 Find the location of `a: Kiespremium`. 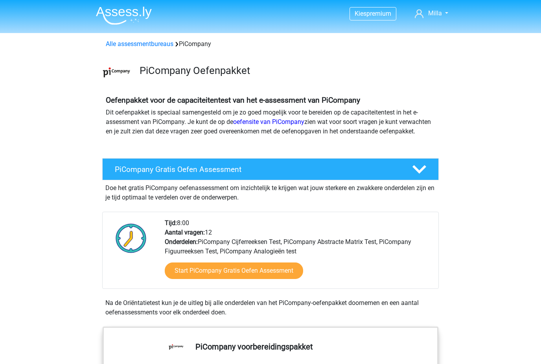

a: Kiespremium is located at coordinates (373, 13).